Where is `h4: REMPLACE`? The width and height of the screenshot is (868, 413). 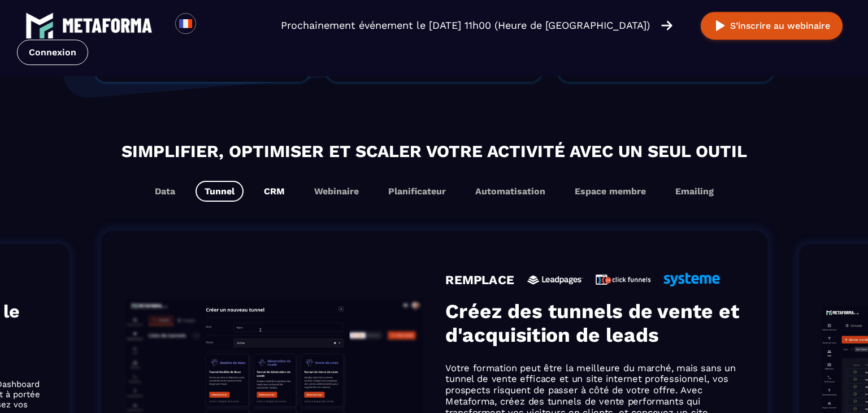 h4: REMPLACE is located at coordinates (480, 280).